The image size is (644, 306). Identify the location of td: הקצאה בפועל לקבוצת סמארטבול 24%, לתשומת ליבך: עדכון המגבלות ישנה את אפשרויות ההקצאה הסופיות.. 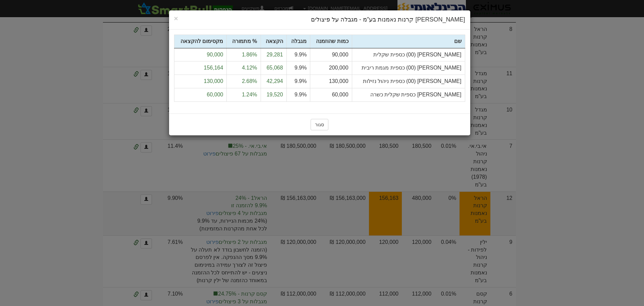
(228, 213).